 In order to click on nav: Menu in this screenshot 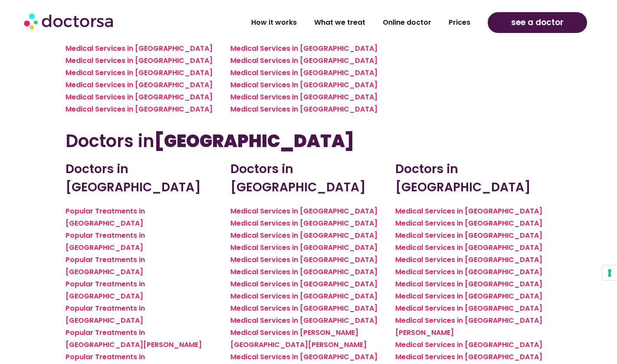, I will do `click(321, 22)`.